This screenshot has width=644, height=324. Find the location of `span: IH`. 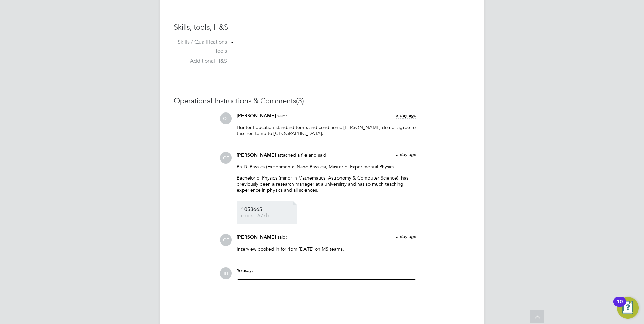

span: IH is located at coordinates (226, 273).